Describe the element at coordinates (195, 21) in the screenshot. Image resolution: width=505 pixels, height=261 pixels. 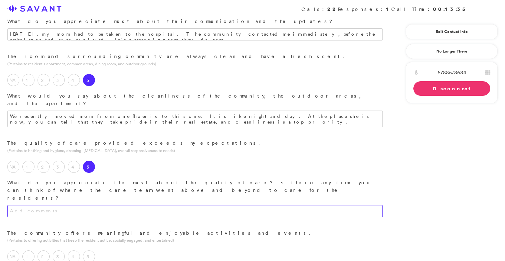
I see `p: What do you appreciate most about their communication and the updates?` at that location.